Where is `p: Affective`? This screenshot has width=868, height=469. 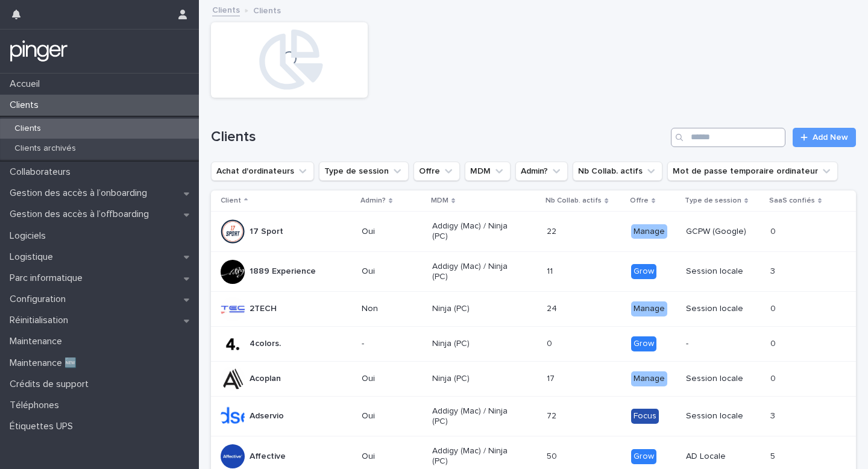 p: Affective is located at coordinates (268, 456).